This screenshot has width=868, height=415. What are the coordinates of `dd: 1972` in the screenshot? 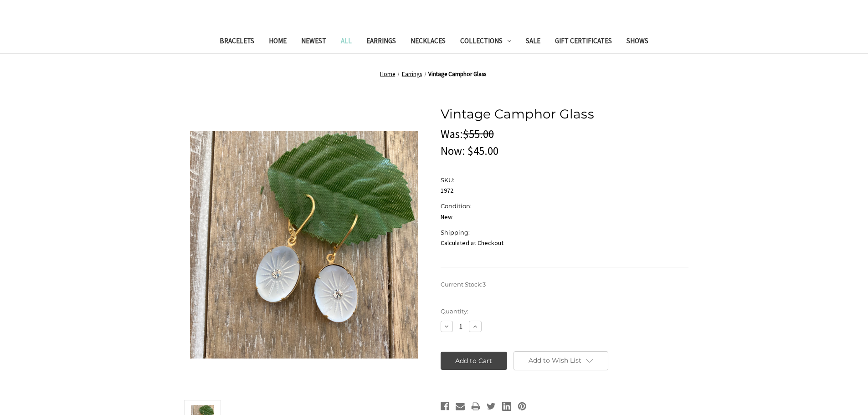 It's located at (565, 191).